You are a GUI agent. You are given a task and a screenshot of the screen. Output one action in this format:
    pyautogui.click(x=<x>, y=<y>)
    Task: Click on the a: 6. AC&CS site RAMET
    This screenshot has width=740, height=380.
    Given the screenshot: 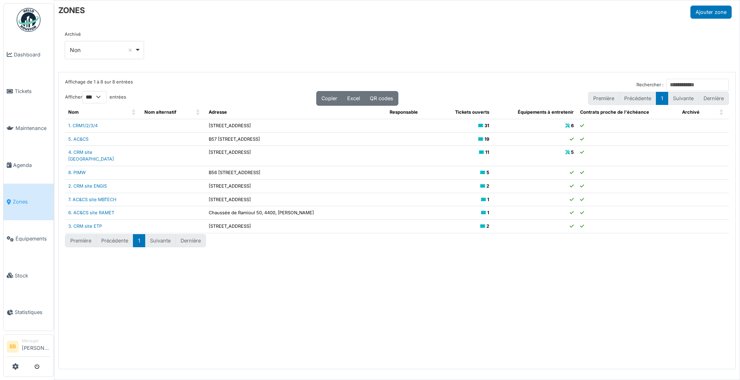 What is the action you would take?
    pyautogui.click(x=91, y=212)
    